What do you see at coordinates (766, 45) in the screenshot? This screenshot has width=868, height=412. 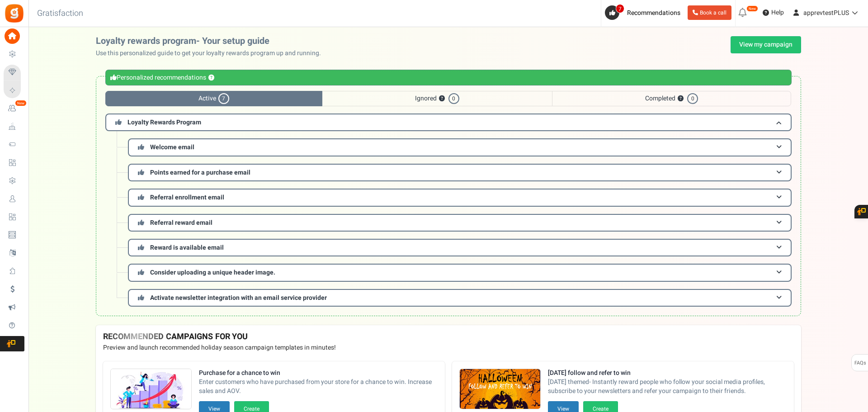 I see `a: View my campaign` at bounding box center [766, 45].